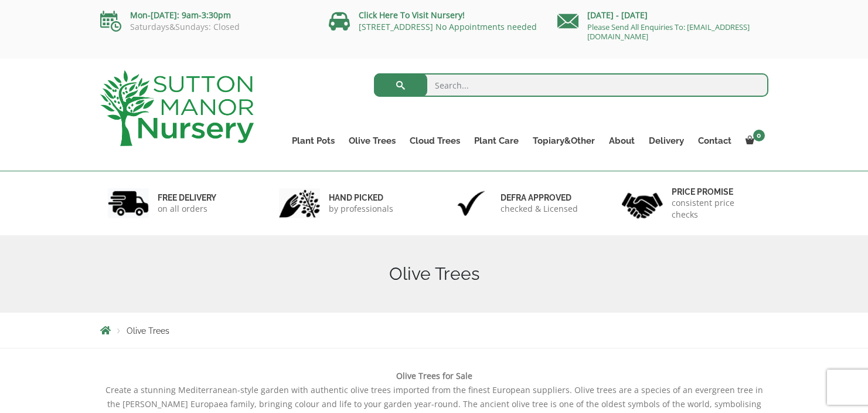 The height and width of the screenshot is (413, 868). Describe the element at coordinates (206, 27) in the screenshot. I see `p: Saturdays&Sundays: Closed` at that location.